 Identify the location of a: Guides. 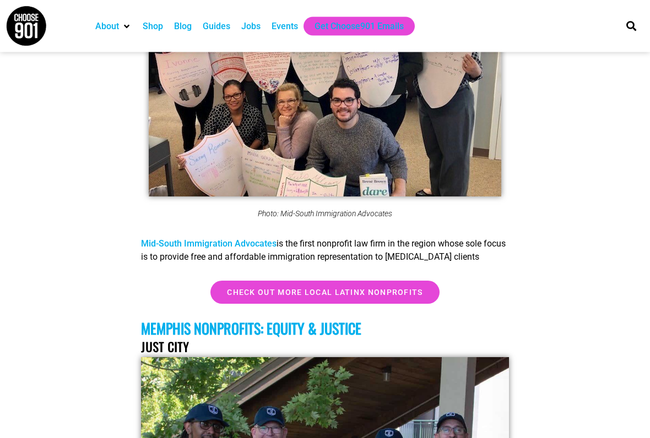
(216, 26).